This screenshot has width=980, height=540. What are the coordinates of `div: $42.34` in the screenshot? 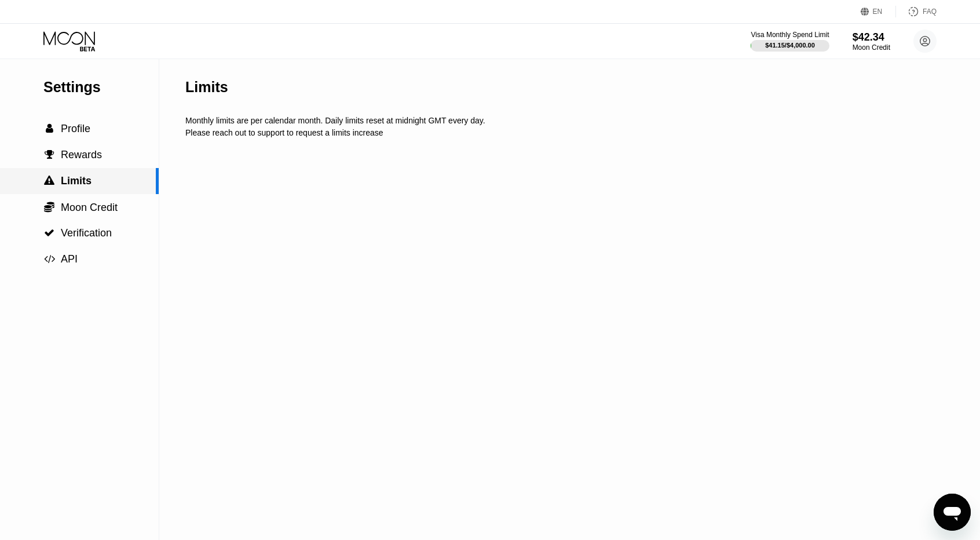 It's located at (871, 37).